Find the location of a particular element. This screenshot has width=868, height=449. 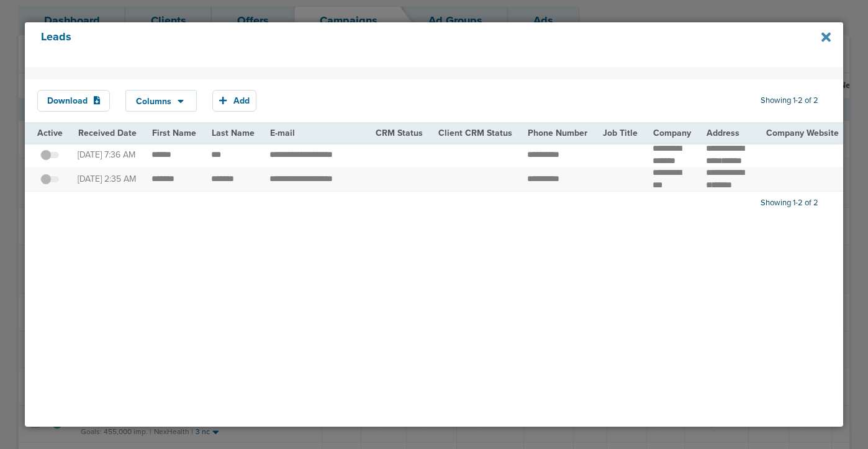

th: Address is located at coordinates (728, 132).